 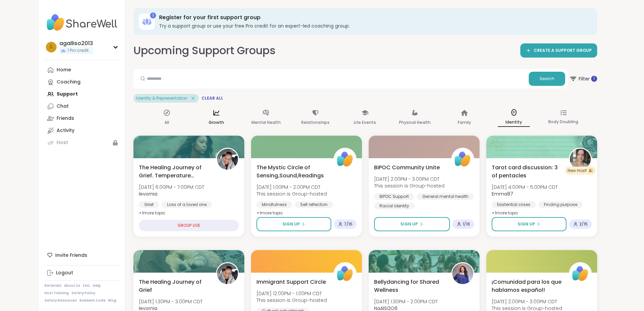 I want to click on a: Blog, so click(x=112, y=300).